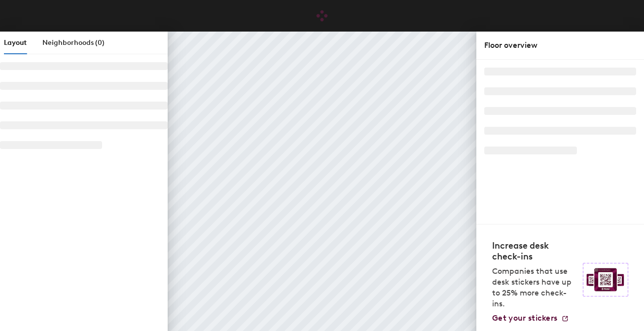 This screenshot has width=644, height=331. Describe the element at coordinates (534, 251) in the screenshot. I see `h4: Increase desk check-ins` at that location.